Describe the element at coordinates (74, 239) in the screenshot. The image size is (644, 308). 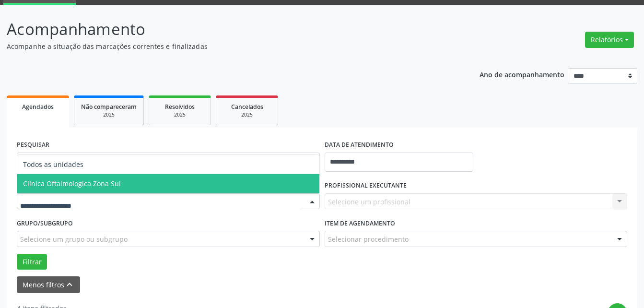
I see `span: Selecione um grupo ou subgrupo` at that location.